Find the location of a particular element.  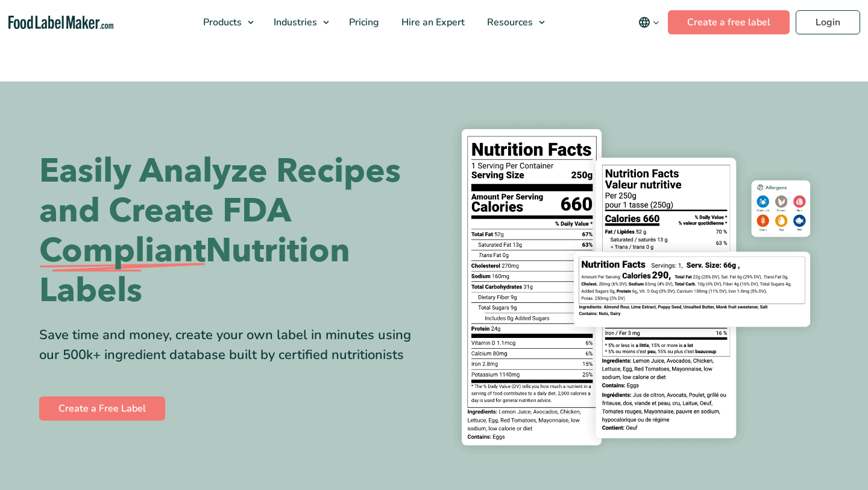

div: Save time and money, create your own label in minutes using our 500k+ ingredient database built b... is located at coordinates (232, 345).